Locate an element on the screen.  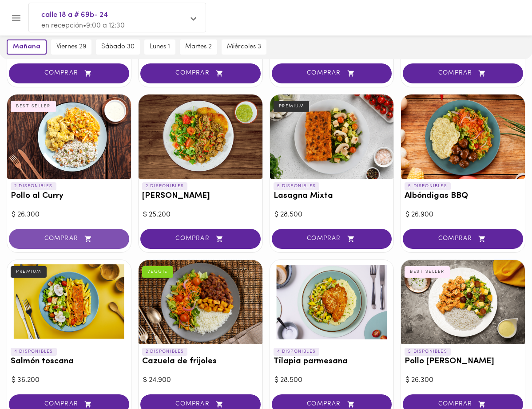
h3: Pollo al Curry is located at coordinates (69, 196).